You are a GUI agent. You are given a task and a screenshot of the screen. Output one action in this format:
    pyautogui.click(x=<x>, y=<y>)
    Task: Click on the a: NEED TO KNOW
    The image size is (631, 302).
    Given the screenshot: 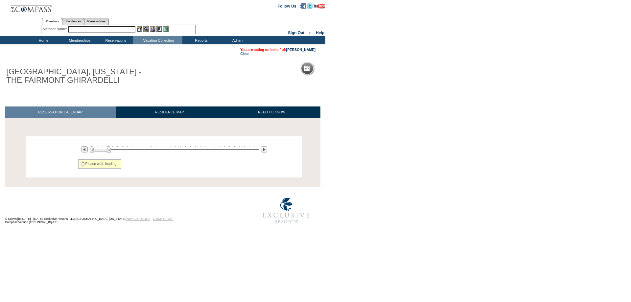 What is the action you would take?
    pyautogui.click(x=271, y=112)
    